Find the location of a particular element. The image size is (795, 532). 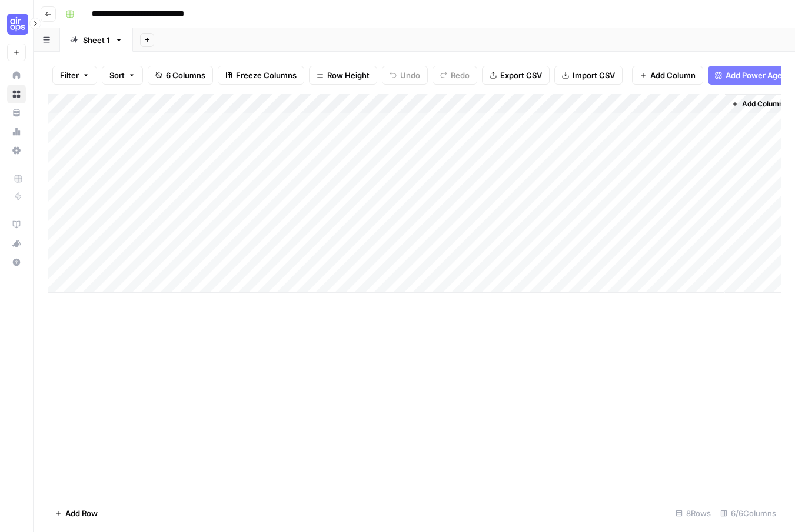

span: Import CSV is located at coordinates (594, 76).